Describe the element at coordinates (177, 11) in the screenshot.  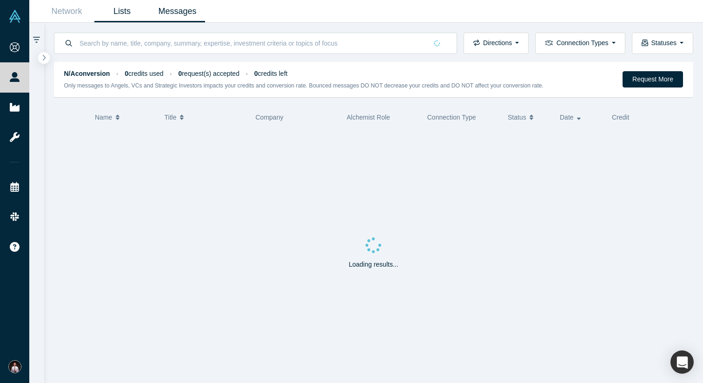
I see `a: Messages` at that location.